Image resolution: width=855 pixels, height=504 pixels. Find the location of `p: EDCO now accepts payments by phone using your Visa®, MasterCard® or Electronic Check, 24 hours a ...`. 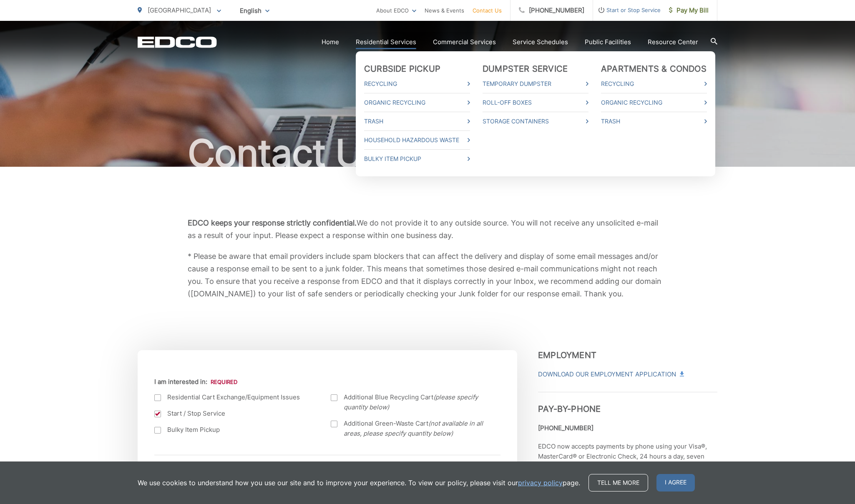

p: EDCO now accepts payments by phone using your Visa®, MasterCard® or Electronic Check, 24 hours a ... is located at coordinates (628, 462).